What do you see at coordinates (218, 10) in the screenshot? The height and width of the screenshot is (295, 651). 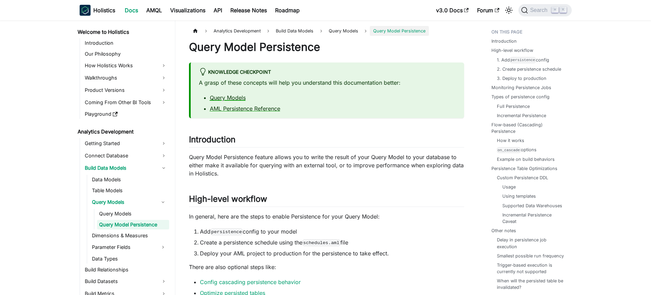 I see `a: API` at bounding box center [218, 10].